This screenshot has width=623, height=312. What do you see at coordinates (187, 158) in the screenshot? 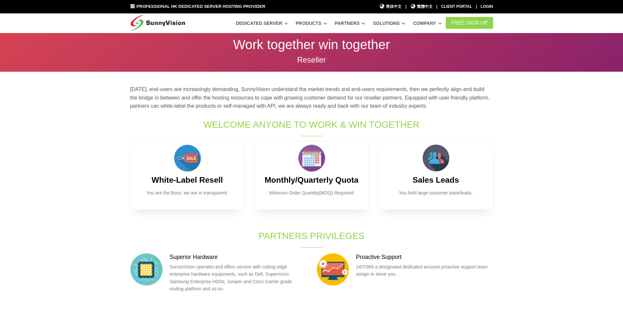
I see `img: sales.png` at bounding box center [187, 158].